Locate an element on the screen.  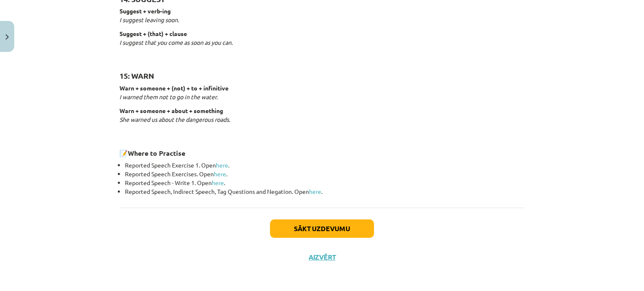
li: Reported Speech Exercise 1. Open . is located at coordinates (324, 165).